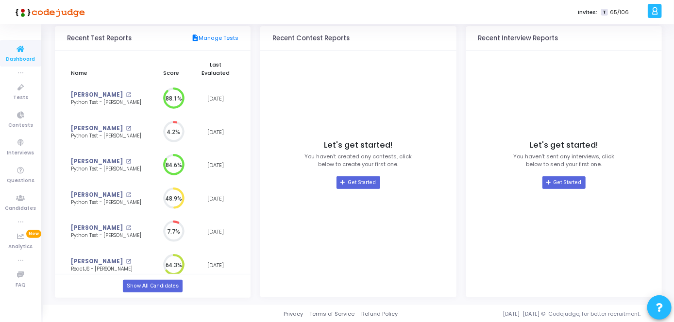  What do you see at coordinates (20, 285) in the screenshot?
I see `span: FAQ` at bounding box center [20, 285].